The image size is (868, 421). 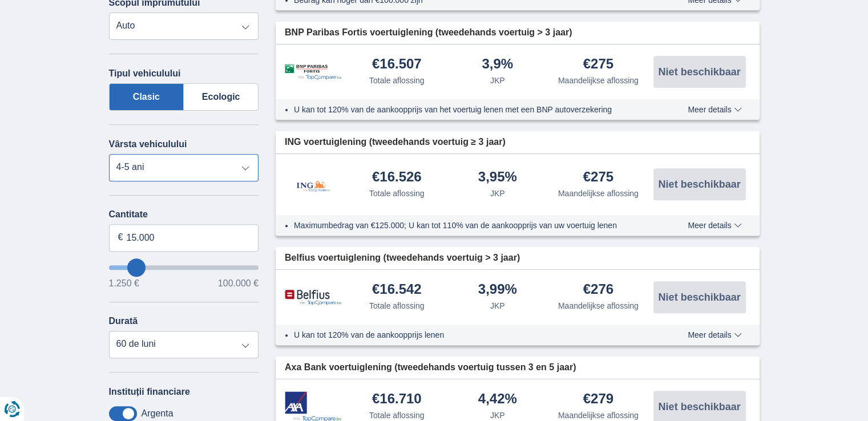 What do you see at coordinates (184, 268) in the screenshot?
I see `a: vreauSăÎmprumut` at bounding box center [184, 268].